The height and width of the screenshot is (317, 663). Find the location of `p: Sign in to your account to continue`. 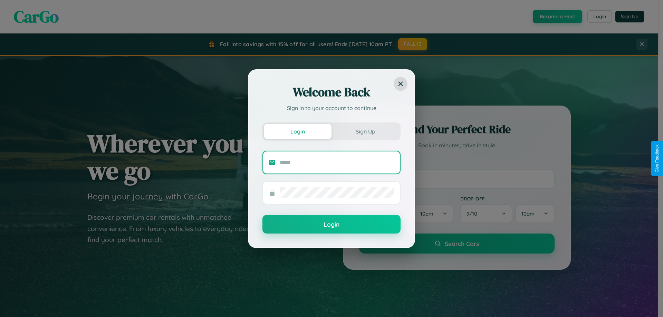

p: Sign in to your account to continue is located at coordinates (331, 108).